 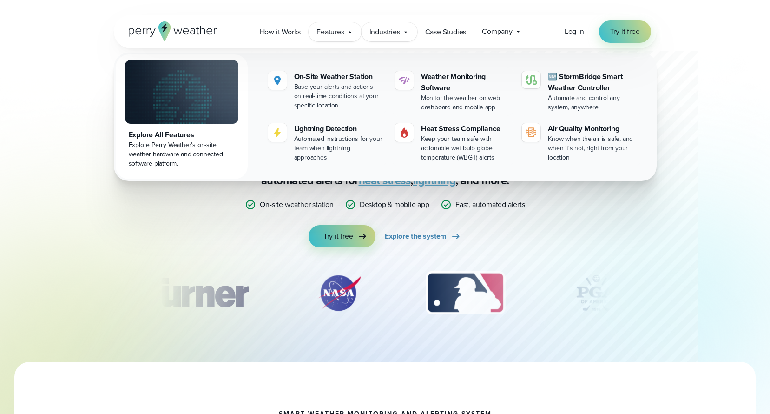 I want to click on a: On-Site Weather Station Base your alerts and actions on real-time conditions at your specific loc..., so click(x=326, y=91).